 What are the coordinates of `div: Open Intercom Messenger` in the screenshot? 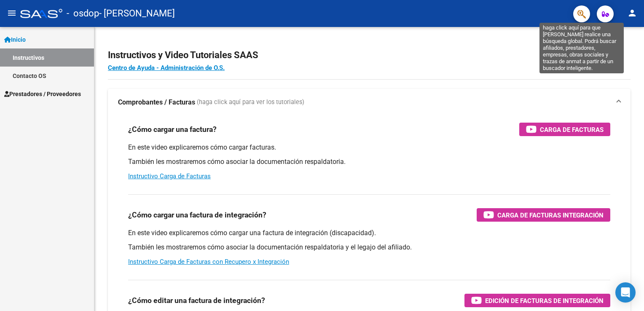 It's located at (625, 293).